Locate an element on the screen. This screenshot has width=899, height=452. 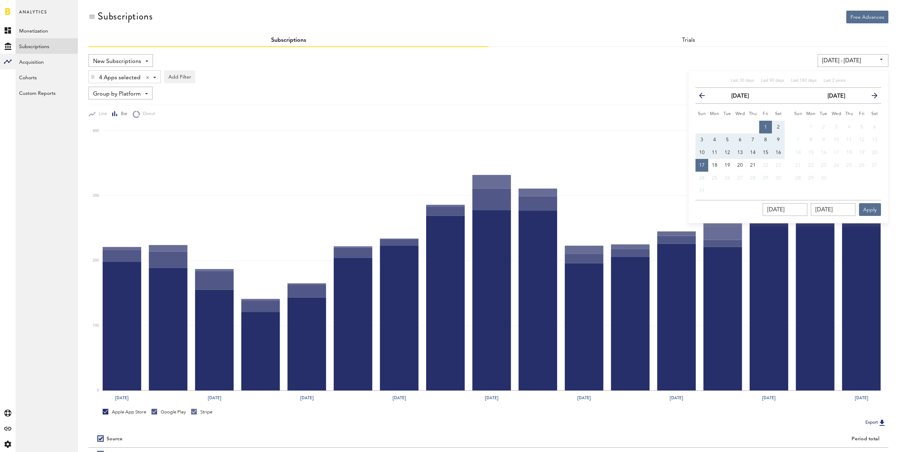
span: 22 is located at coordinates (811, 165).